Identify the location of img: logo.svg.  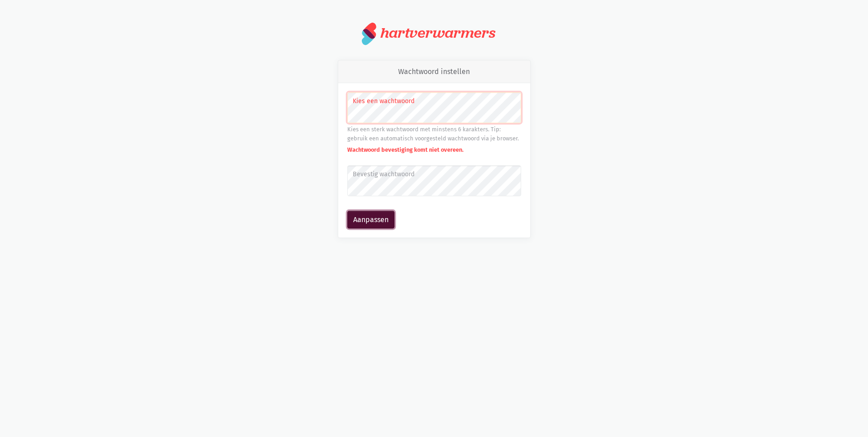
(369, 33).